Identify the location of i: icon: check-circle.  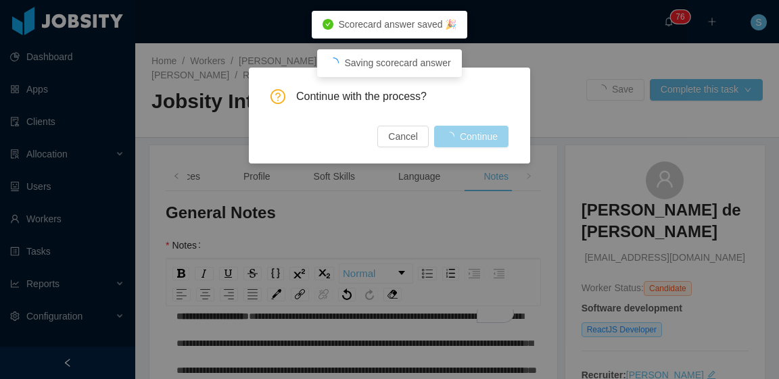
(328, 24).